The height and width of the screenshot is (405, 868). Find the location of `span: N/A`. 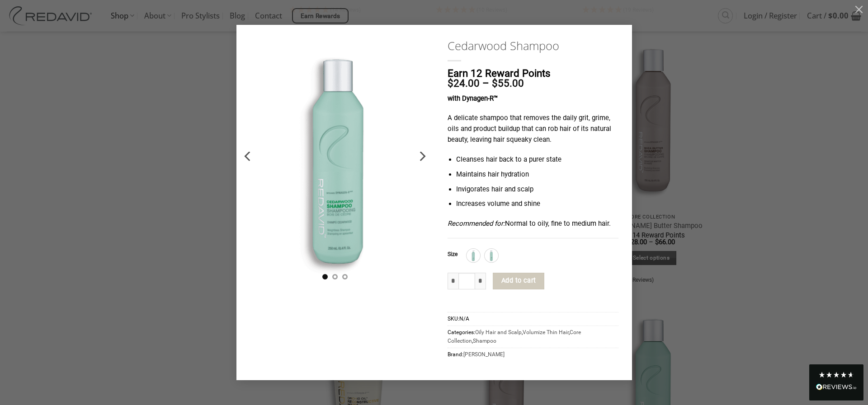

span: N/A is located at coordinates (464, 319).